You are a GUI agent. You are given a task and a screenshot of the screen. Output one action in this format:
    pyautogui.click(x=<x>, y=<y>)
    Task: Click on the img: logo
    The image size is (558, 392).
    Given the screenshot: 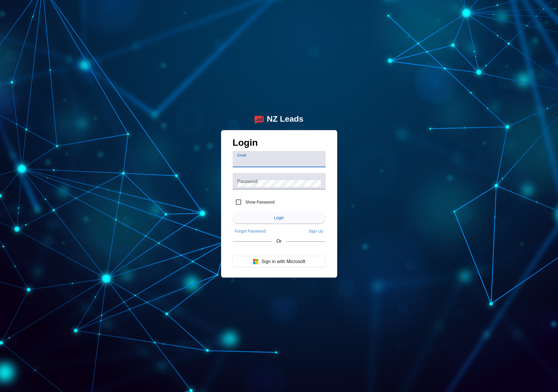 What is the action you would take?
    pyautogui.click(x=259, y=119)
    